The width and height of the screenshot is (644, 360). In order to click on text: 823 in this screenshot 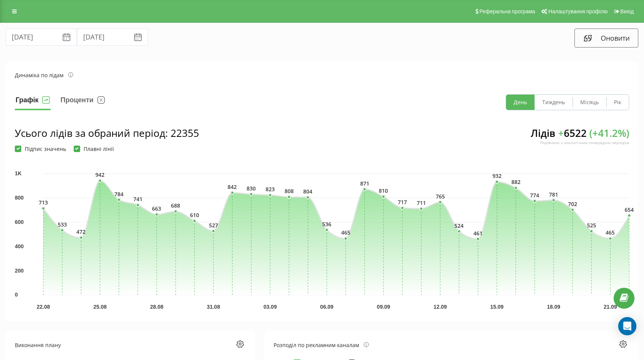, I will do `click(270, 189)`.